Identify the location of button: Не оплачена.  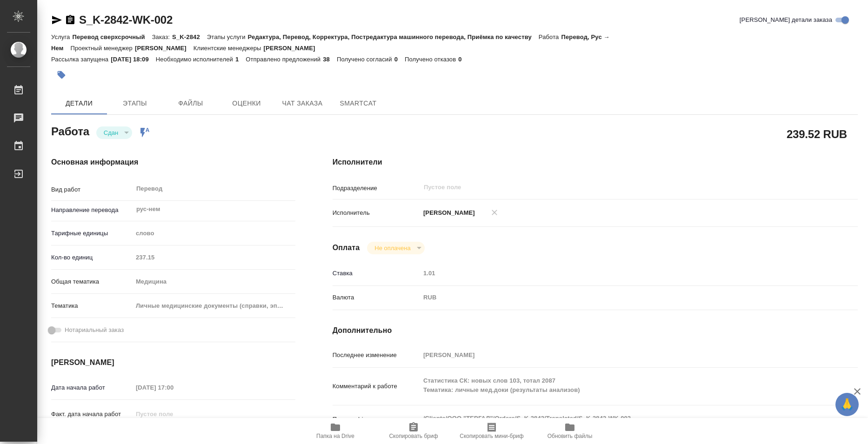
(392, 248).